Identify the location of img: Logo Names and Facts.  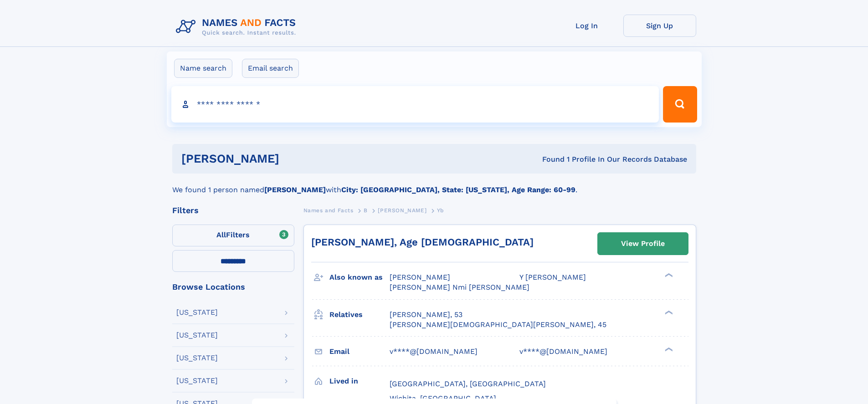
(238, 27).